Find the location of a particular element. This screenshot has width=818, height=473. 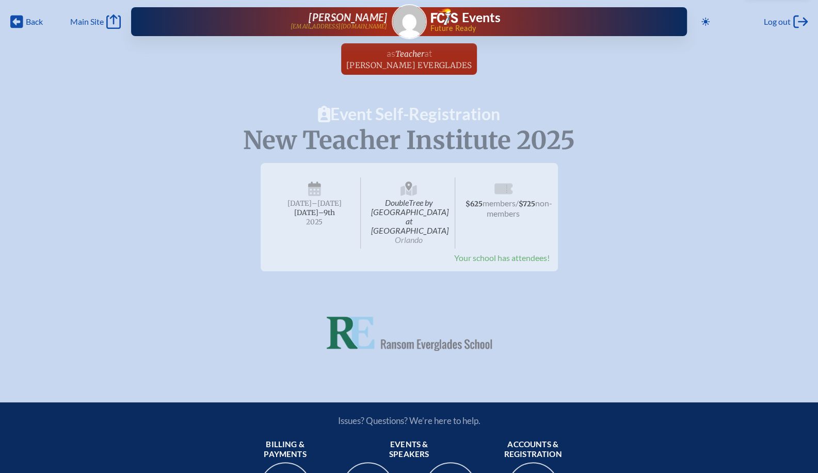

span: Your school has attendees! is located at coordinates (501, 257).